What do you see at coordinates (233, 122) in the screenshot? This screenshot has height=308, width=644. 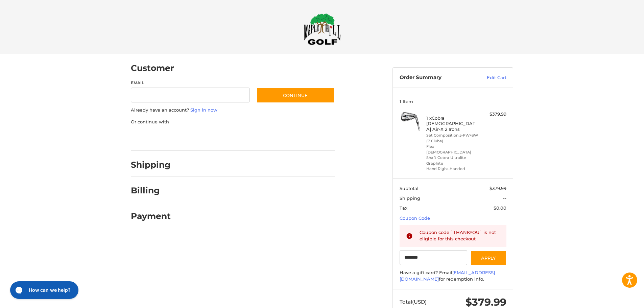 I see `p: Or continue with` at bounding box center [233, 122].